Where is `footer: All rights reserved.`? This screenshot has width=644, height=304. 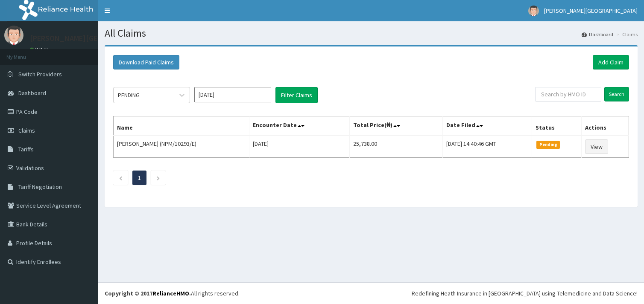
footer: All rights reserved. is located at coordinates (371, 293).